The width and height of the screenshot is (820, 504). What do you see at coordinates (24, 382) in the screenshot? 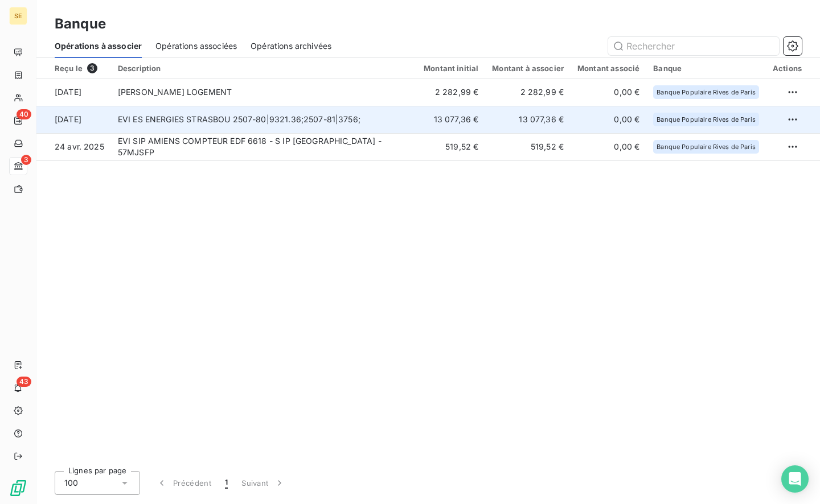
I see `span: 43` at bounding box center [24, 382].